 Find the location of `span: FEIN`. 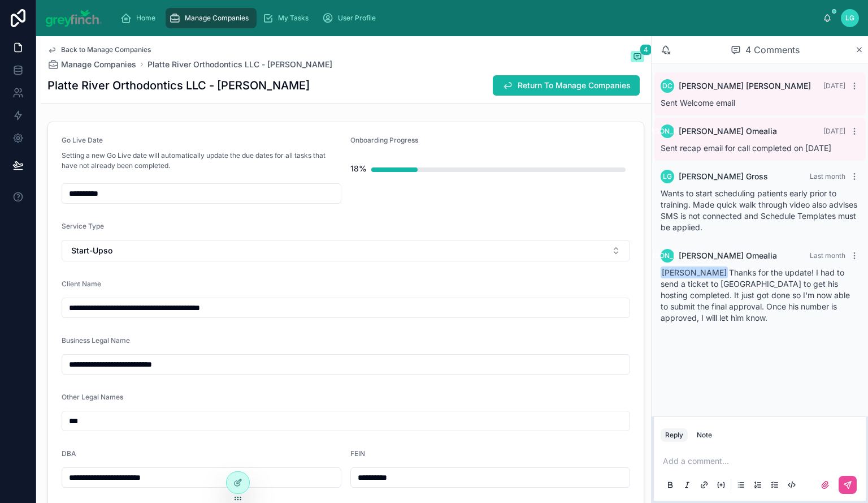

span: FEIN is located at coordinates (358, 453).